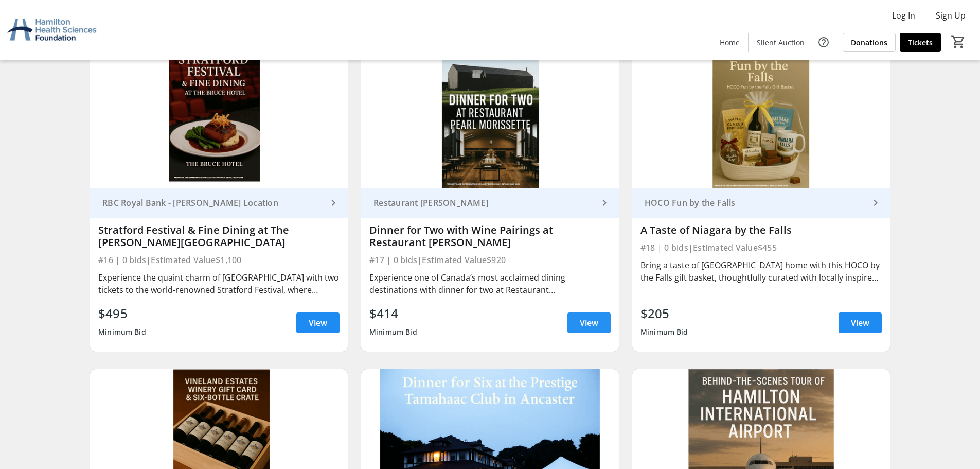 The image size is (980, 469). Describe the element at coordinates (823, 42) in the screenshot. I see `button: Help` at that location.